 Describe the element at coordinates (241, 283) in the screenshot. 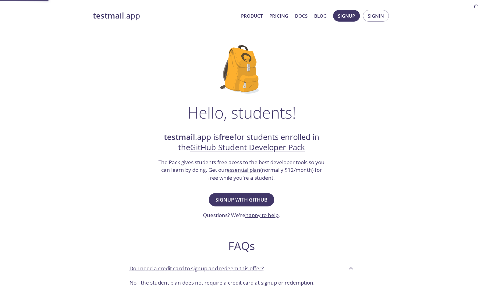

I see `p: No - the student plan does not require a credit card at signup or redemption.` at that location.